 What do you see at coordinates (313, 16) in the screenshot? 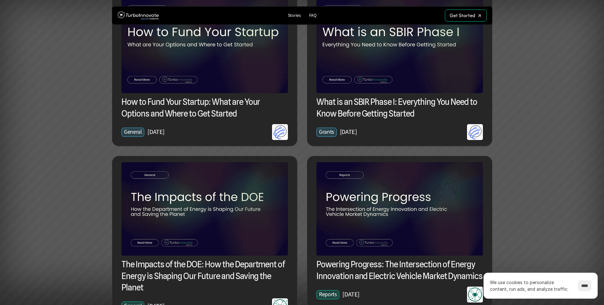
I see `p: FAQ` at bounding box center [313, 16].